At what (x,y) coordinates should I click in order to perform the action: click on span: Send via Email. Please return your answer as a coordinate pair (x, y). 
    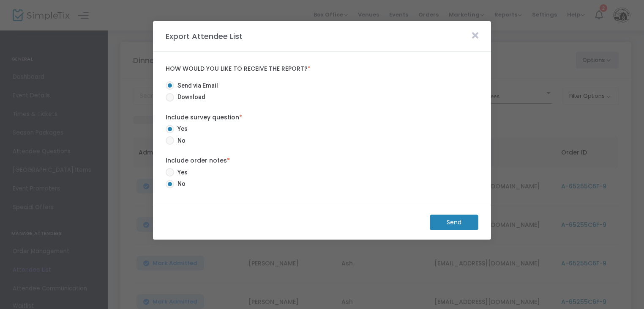
    Looking at the image, I should click on (196, 86).